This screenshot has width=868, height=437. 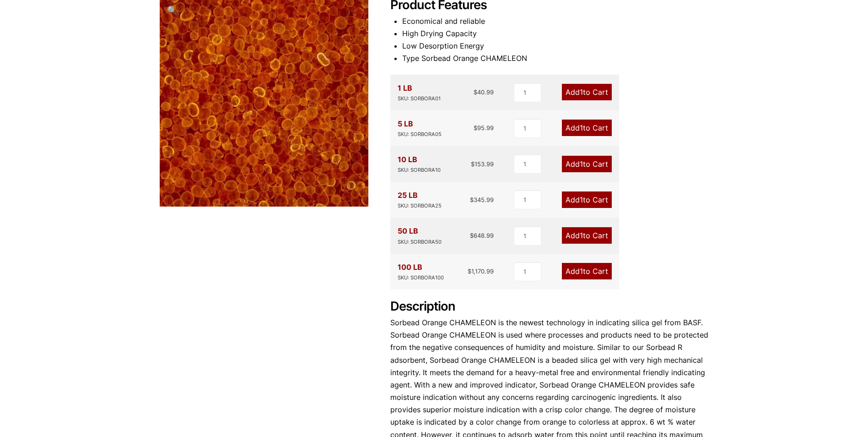 I want to click on bdi: 345.99, so click(x=481, y=200).